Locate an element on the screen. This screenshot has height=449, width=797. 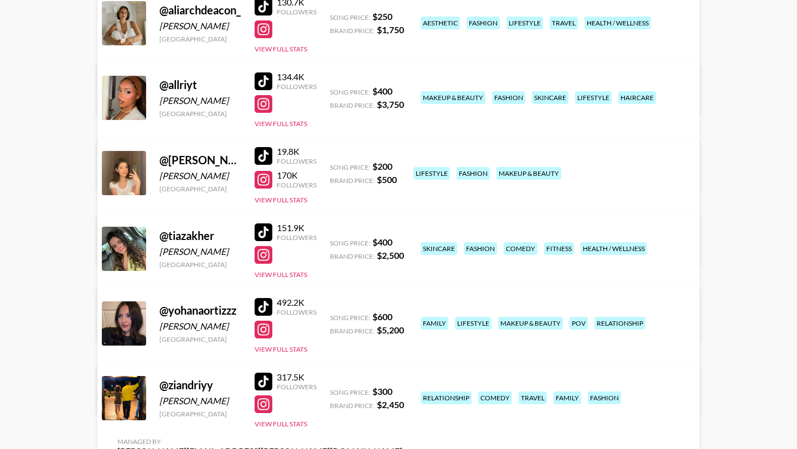
strong: $ 1,750 is located at coordinates (390, 29).